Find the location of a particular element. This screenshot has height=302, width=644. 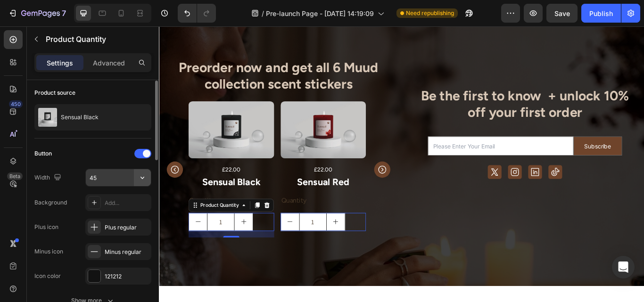

div: Beta is located at coordinates (14, 176).